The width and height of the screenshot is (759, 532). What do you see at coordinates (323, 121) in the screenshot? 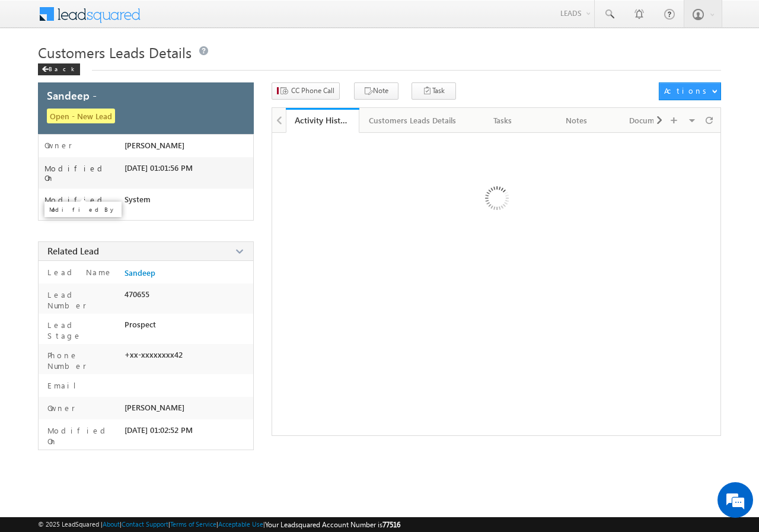
I see `a: Activity History` at bounding box center [323, 121].